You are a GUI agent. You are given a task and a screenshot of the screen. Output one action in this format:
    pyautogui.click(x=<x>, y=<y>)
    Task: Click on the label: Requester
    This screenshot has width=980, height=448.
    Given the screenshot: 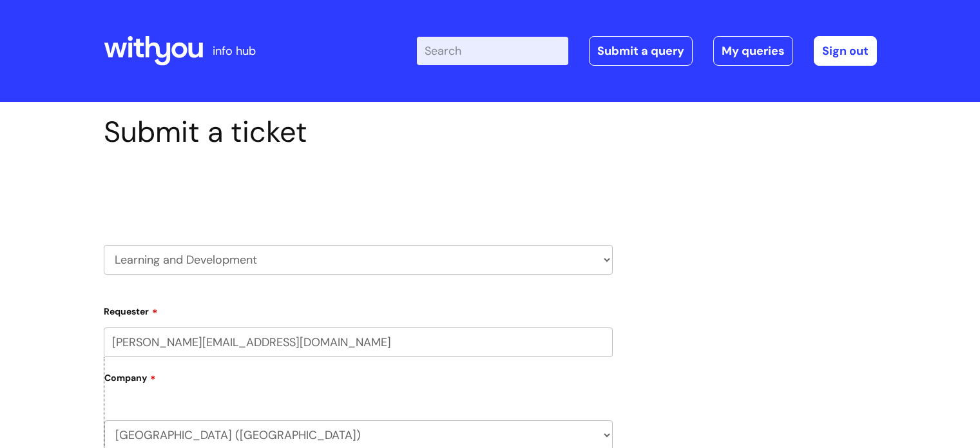 What is the action you would take?
    pyautogui.click(x=358, y=310)
    